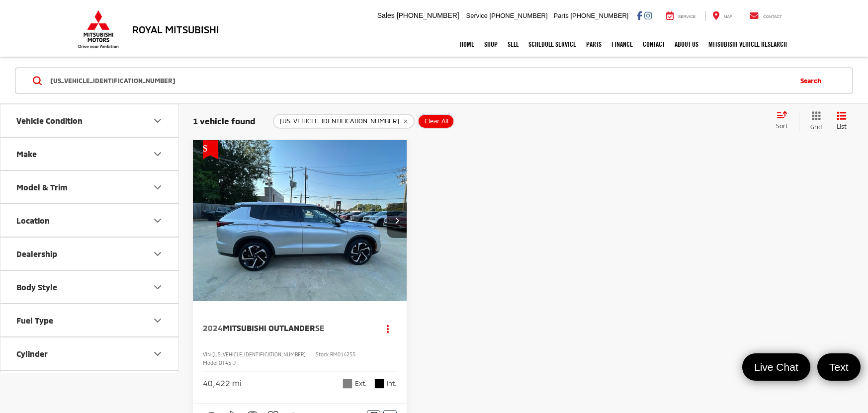 The image size is (868, 413). What do you see at coordinates (300, 221) in the screenshot?
I see `img: 2024 Mitsubishi Outlander SE` at bounding box center [300, 221].